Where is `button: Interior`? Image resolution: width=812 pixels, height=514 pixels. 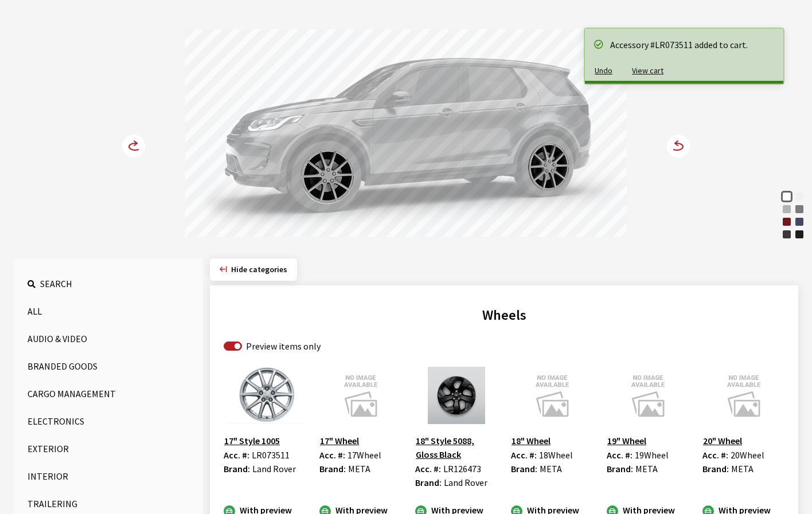 button: Interior is located at coordinates (108, 477).